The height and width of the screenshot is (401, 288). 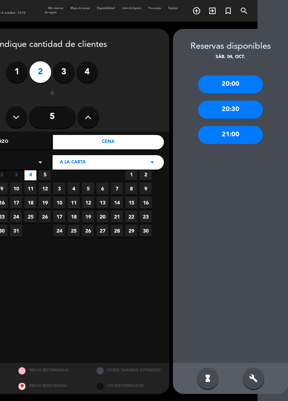 I want to click on i: chevron_right, so click(x=123, y=142).